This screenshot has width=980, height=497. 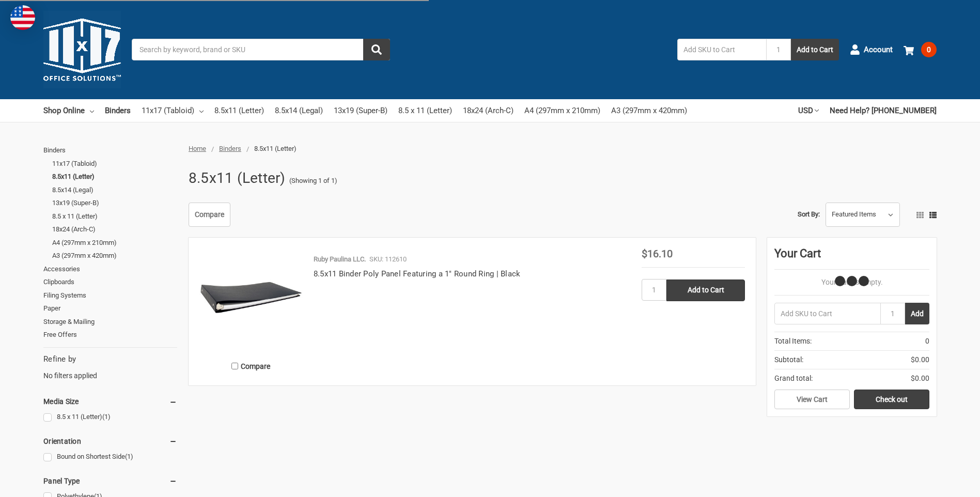 What do you see at coordinates (110, 335) in the screenshot?
I see `a: Free Offers` at bounding box center [110, 335].